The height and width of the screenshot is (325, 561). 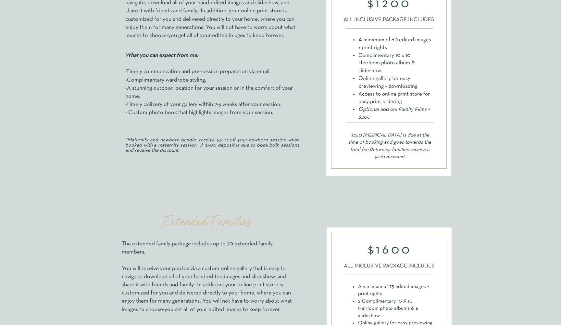 I want to click on i: *Maternity and newborn bundle: receive $300 off your newborn session when booked with a maternity..., so click(x=212, y=145).